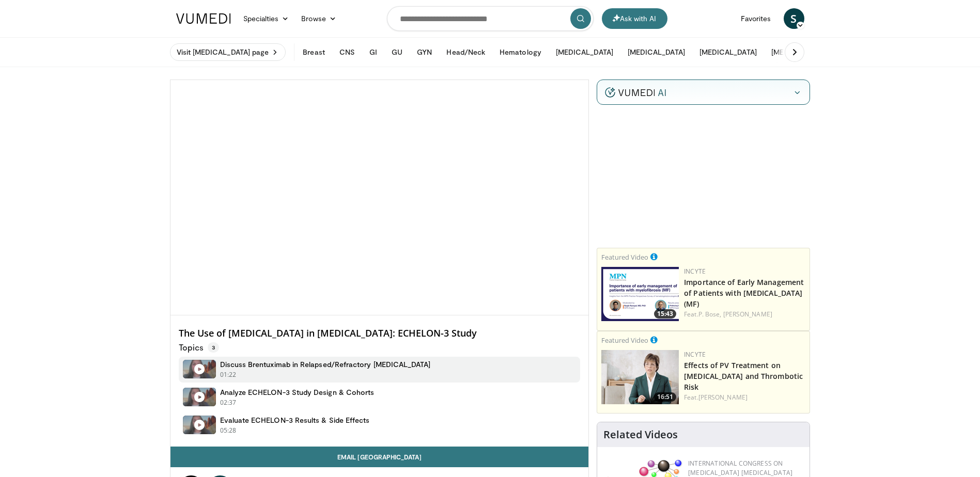 Image resolution: width=980 pixels, height=477 pixels. I want to click on span: 3, so click(213, 348).